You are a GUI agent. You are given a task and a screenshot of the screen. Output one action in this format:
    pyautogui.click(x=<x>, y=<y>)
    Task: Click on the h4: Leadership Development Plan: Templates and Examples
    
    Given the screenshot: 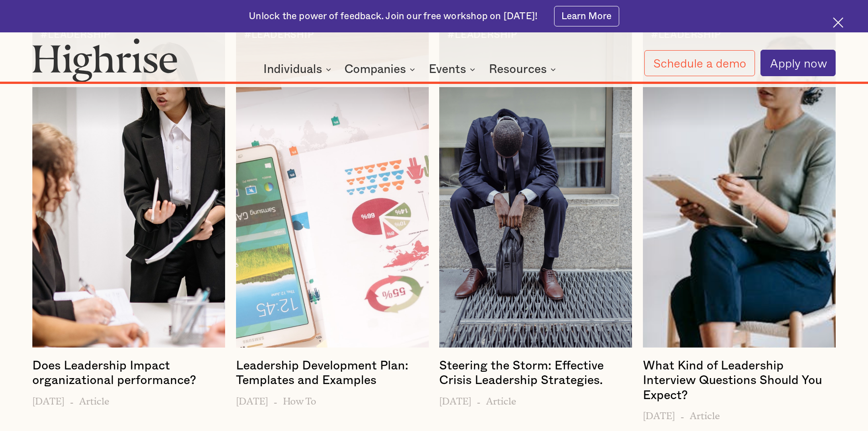 What is the action you would take?
    pyautogui.click(x=332, y=373)
    